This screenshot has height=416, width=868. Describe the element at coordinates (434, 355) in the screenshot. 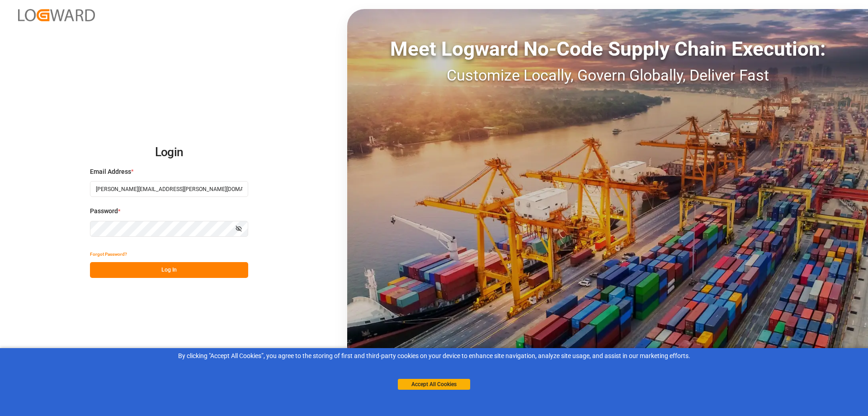

I see `div: By clicking "Accept All Cookies”, you agree to the storing of first and third-party cookies on yo...` at that location.